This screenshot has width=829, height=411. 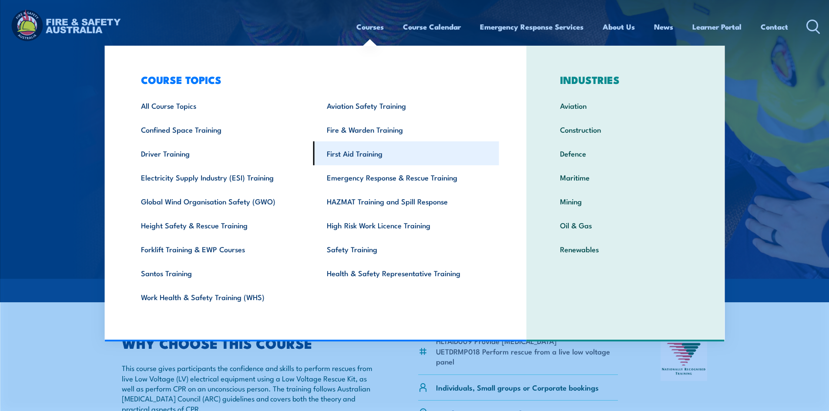 I want to click on a: Learner Portal, so click(x=717, y=27).